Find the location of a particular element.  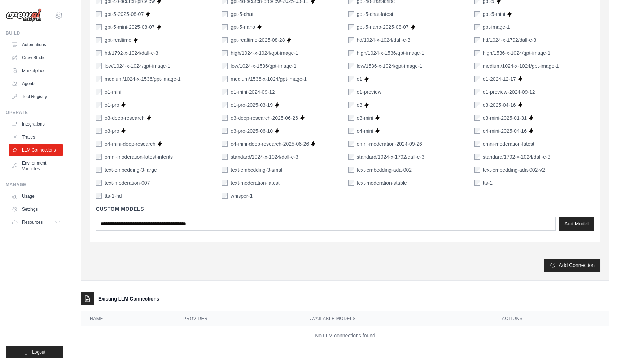

span: Resources is located at coordinates (32, 222).